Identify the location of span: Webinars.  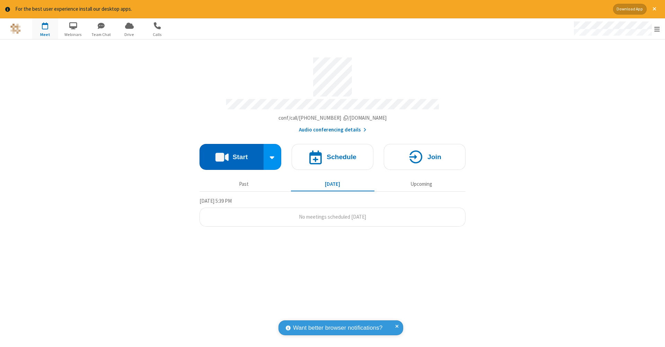
(73, 35).